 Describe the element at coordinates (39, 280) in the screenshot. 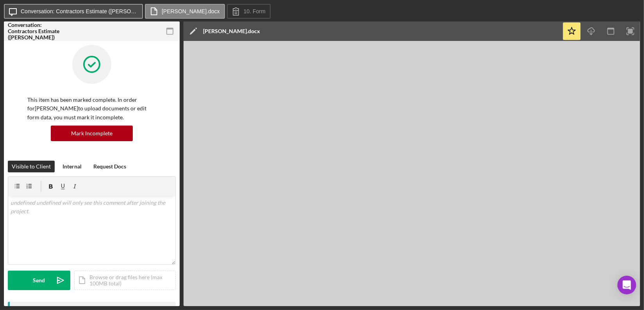

I see `div: Send` at that location.